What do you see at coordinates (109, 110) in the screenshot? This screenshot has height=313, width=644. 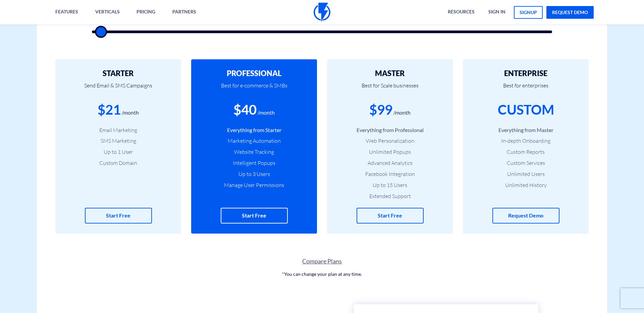 I see `div: $21` at bounding box center [109, 110].